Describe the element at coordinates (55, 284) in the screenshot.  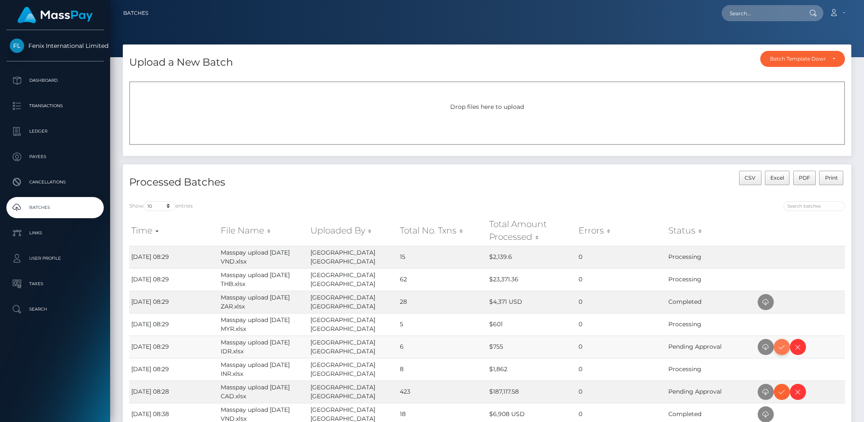
I see `p: Taxes` at that location.